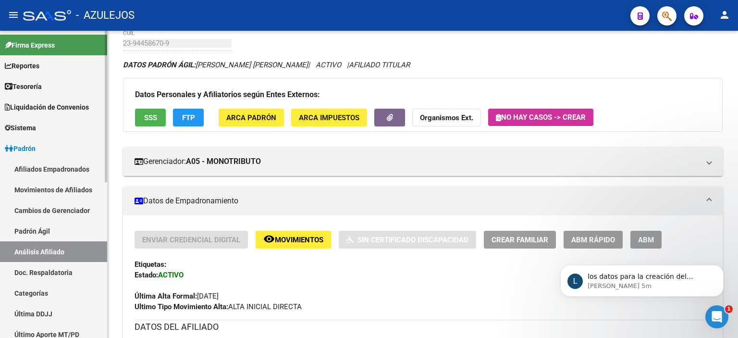 This screenshot has width=738, height=338. What do you see at coordinates (159, 65) in the screenshot?
I see `strong: DATOS PADRÓN ÁGIL:` at bounding box center [159, 65].